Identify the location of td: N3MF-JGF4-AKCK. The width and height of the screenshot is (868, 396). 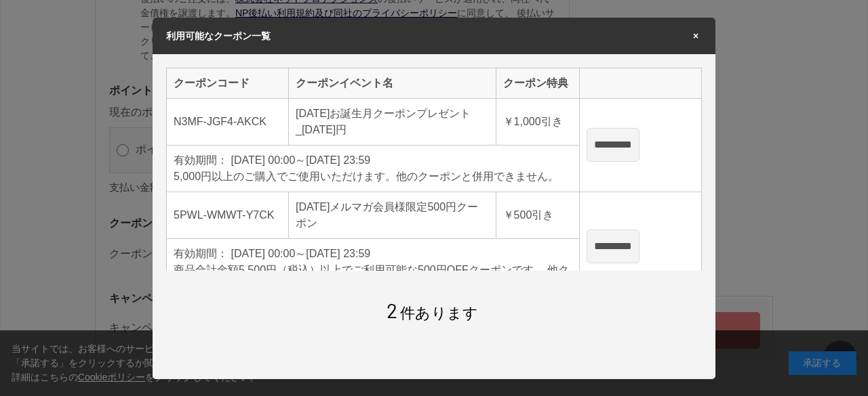
(227, 121).